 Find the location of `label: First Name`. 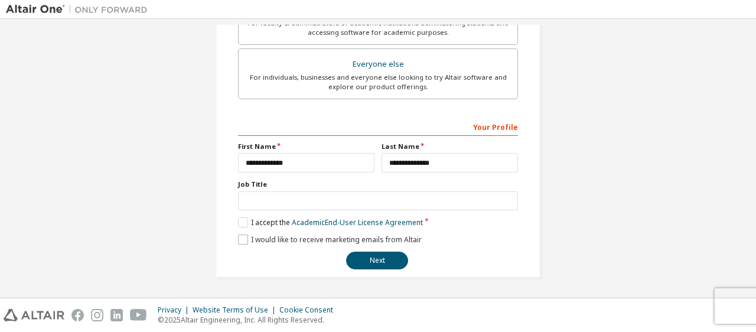

label: First Name is located at coordinates (306, 147).